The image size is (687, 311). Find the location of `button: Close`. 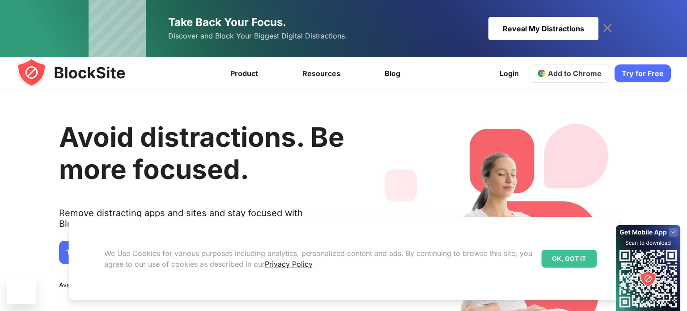

button: Close is located at coordinates (607, 259).